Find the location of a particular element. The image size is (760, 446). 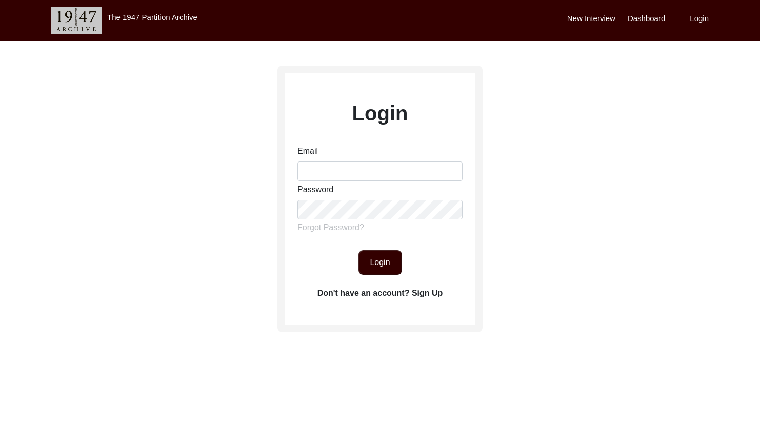

img: header-logo.png is located at coordinates (76, 21).